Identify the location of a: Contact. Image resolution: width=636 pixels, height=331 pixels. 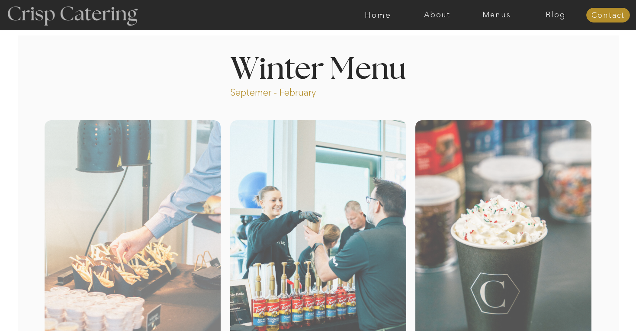
(608, 16).